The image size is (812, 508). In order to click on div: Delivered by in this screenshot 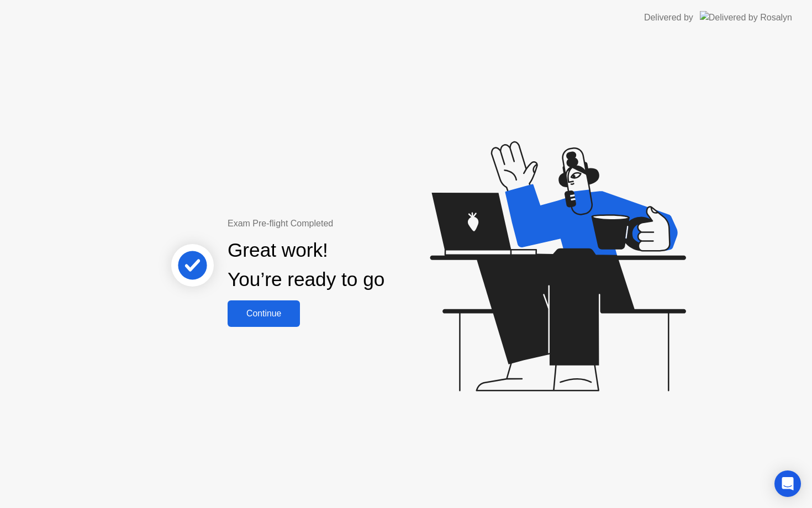, I will do `click(668, 18)`.